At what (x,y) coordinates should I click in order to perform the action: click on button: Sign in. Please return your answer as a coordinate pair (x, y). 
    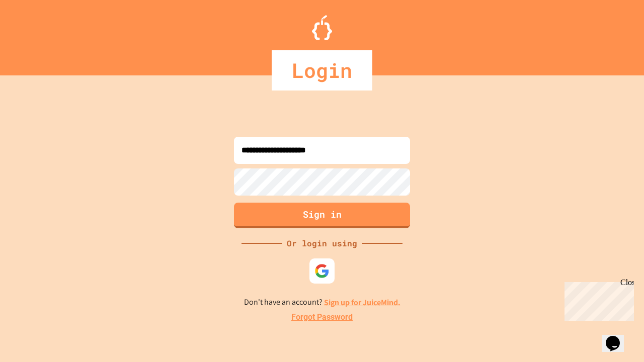
    Looking at the image, I should click on (322, 215).